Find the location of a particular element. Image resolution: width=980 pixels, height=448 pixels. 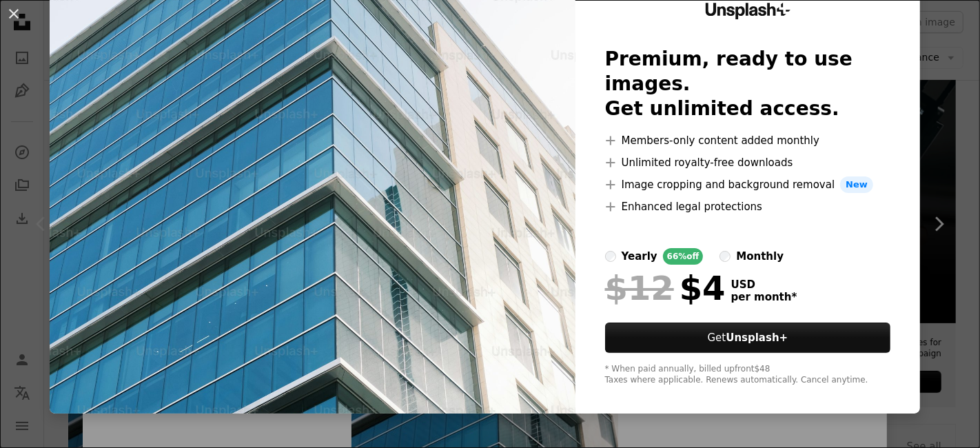

h2: Premium, ready to use images. Get unlimited access. is located at coordinates (748, 84).